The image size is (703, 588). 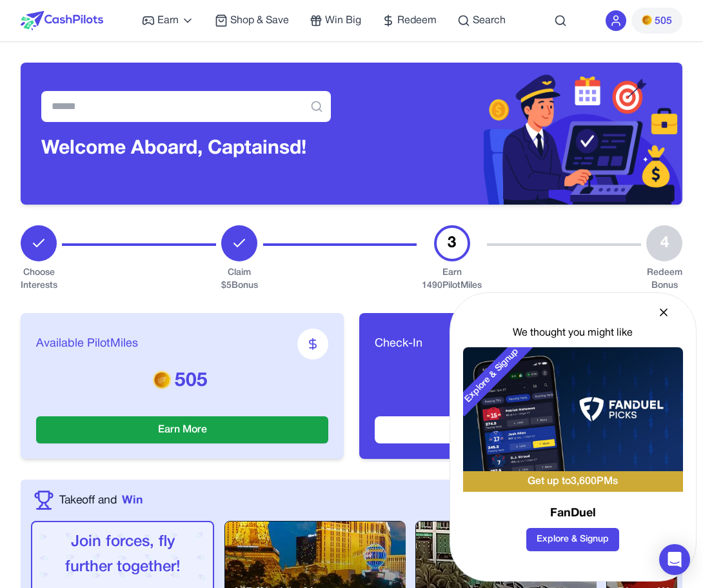 What do you see at coordinates (409, 21) in the screenshot?
I see `a: Redeem` at bounding box center [409, 21].